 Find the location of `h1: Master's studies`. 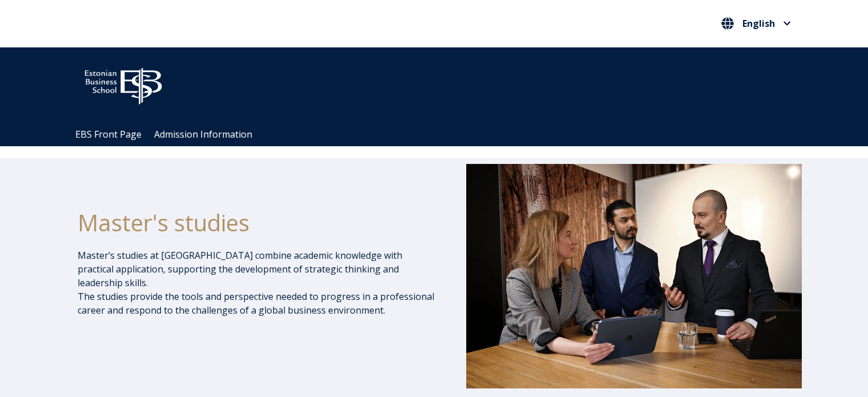

h1: Master's studies is located at coordinates (257, 223).